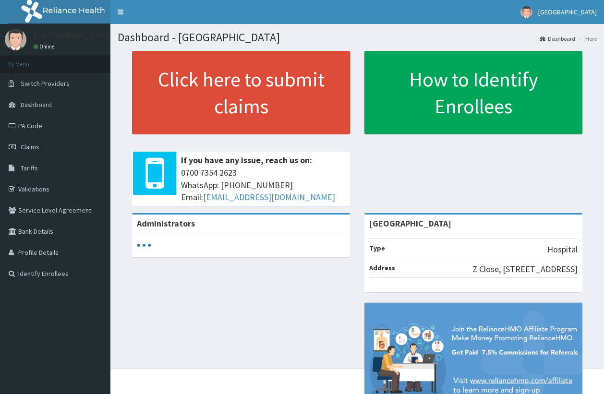  Describe the element at coordinates (36, 105) in the screenshot. I see `span: Dashboard` at that location.